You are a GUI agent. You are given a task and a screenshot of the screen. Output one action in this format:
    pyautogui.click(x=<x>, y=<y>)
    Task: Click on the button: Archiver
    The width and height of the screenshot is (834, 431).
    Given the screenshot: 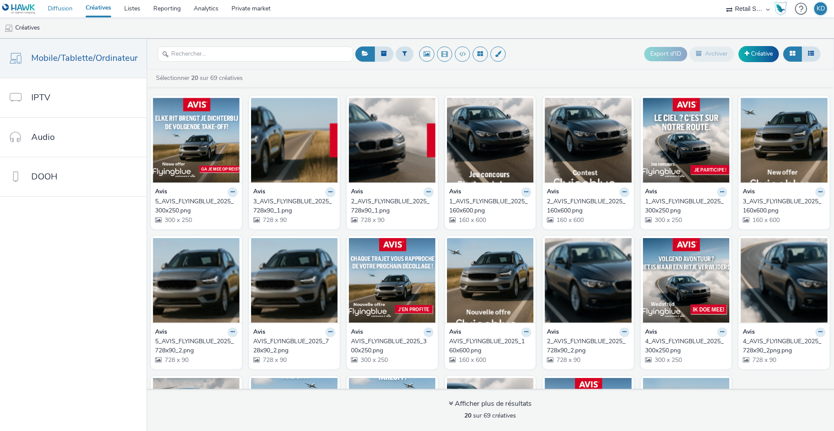 What is the action you would take?
    pyautogui.click(x=712, y=54)
    